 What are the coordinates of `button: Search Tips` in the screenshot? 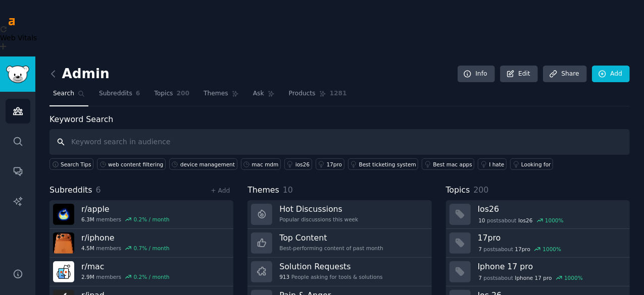 It's located at (71, 164).